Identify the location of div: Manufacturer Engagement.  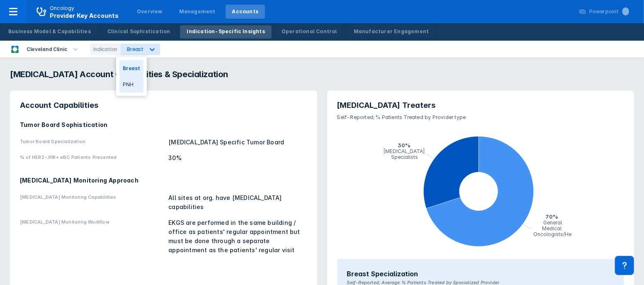
(391, 32).